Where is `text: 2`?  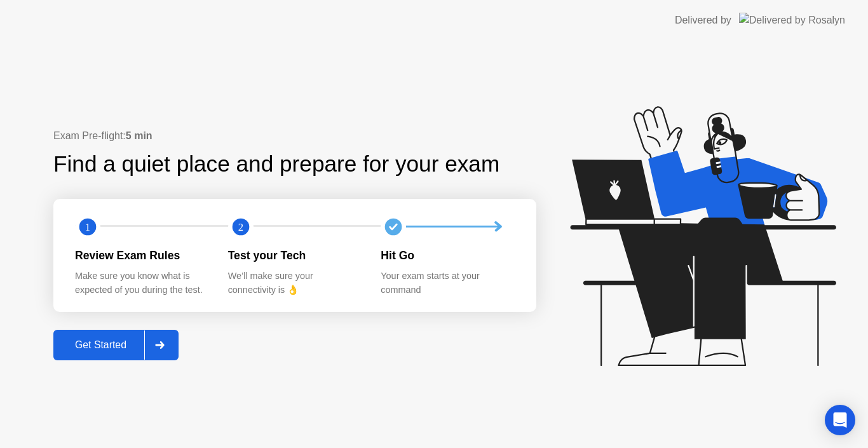
text: 2 is located at coordinates (241, 226).